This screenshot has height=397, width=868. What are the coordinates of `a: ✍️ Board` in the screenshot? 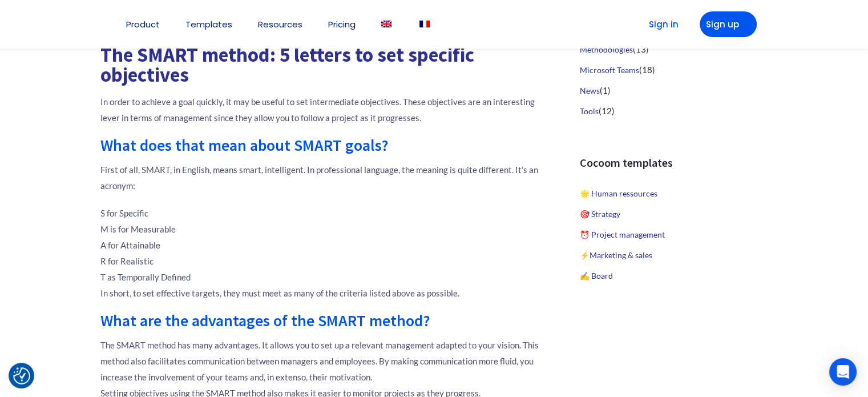 It's located at (597, 275).